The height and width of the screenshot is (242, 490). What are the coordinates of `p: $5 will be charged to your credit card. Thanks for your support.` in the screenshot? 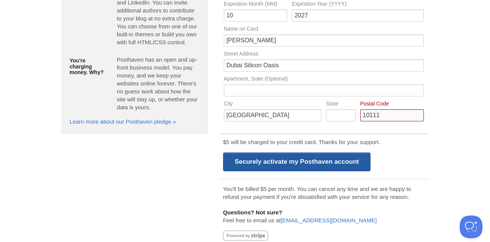 It's located at (324, 142).